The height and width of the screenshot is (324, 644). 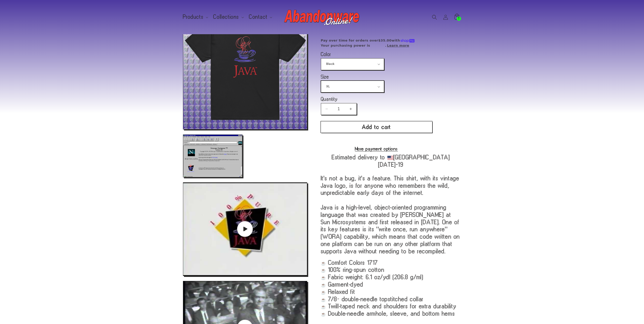 What do you see at coordinates (322, 17) in the screenshot?
I see `img: Abandonware` at bounding box center [322, 17].